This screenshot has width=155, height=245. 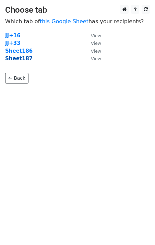 What do you see at coordinates (13, 43) in the screenshot?
I see `strong: JJ+33` at bounding box center [13, 43].